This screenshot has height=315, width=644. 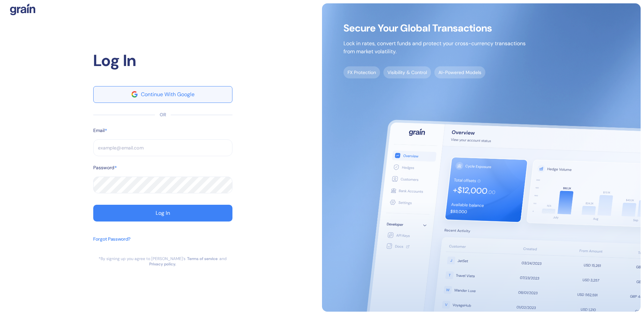 What do you see at coordinates (104, 167) in the screenshot?
I see `label: Password` at bounding box center [104, 167].